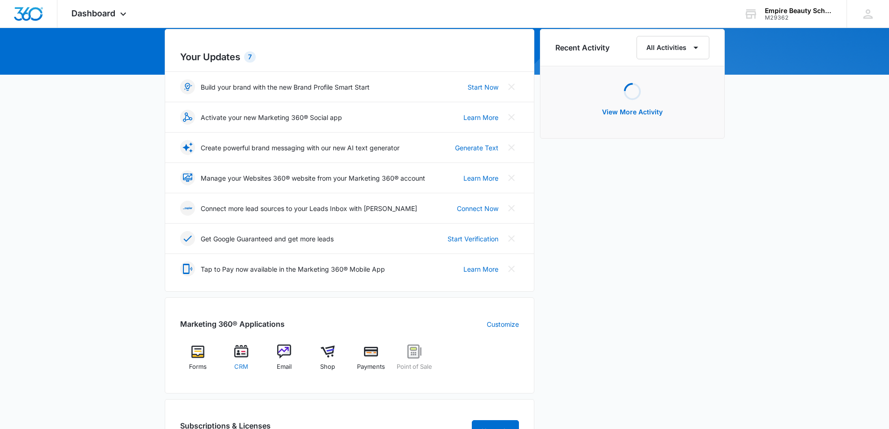  I want to click on a: Start Verification, so click(473, 238).